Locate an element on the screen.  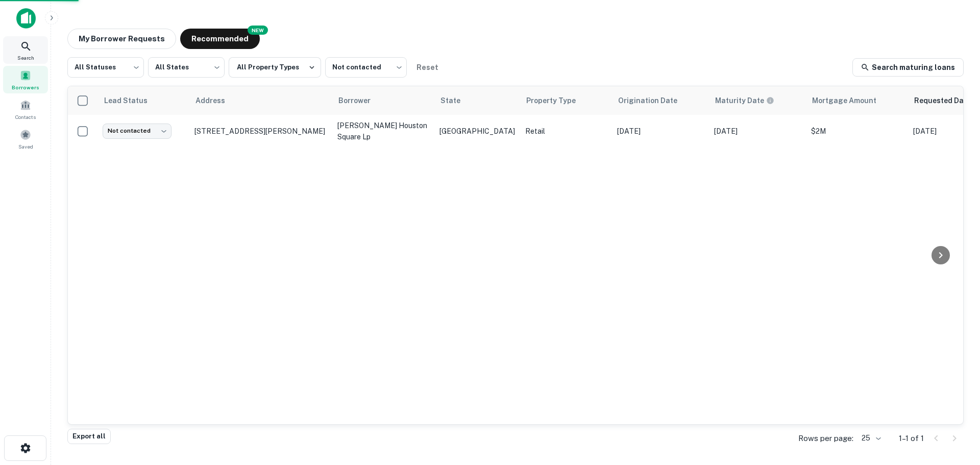
div: All Statuses is located at coordinates (106, 68).